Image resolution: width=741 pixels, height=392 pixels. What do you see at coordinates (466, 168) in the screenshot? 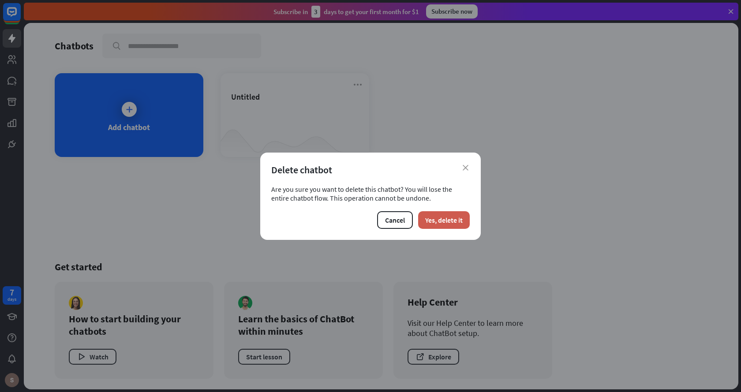
I see `i: close` at bounding box center [466, 168].